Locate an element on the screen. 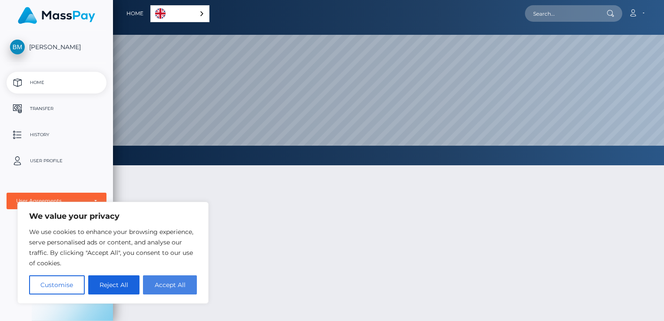  div: User Agreements is located at coordinates (52, 201).